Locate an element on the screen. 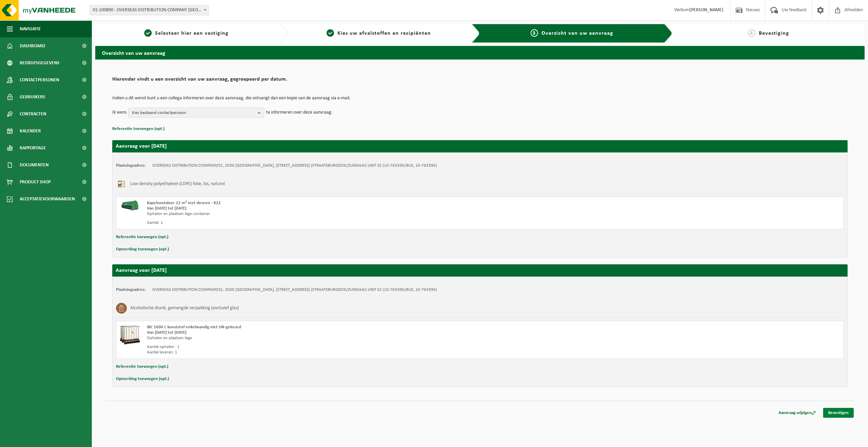 This screenshot has width=868, height=447. span: 3 is located at coordinates (535, 33).